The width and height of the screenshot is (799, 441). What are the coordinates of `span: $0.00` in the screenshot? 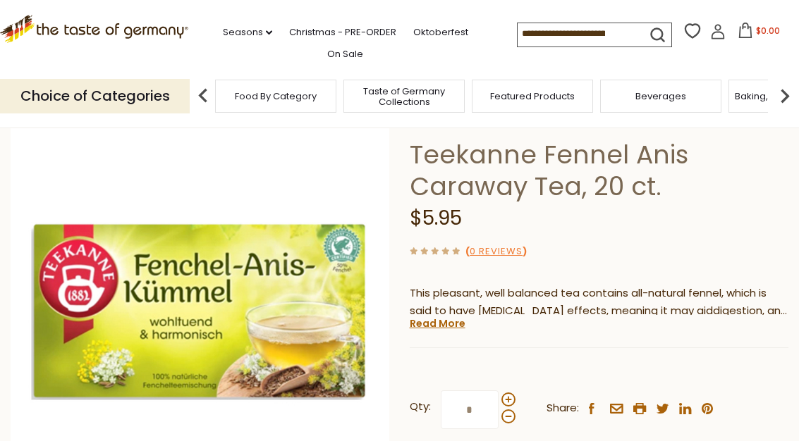 It's located at (768, 30).